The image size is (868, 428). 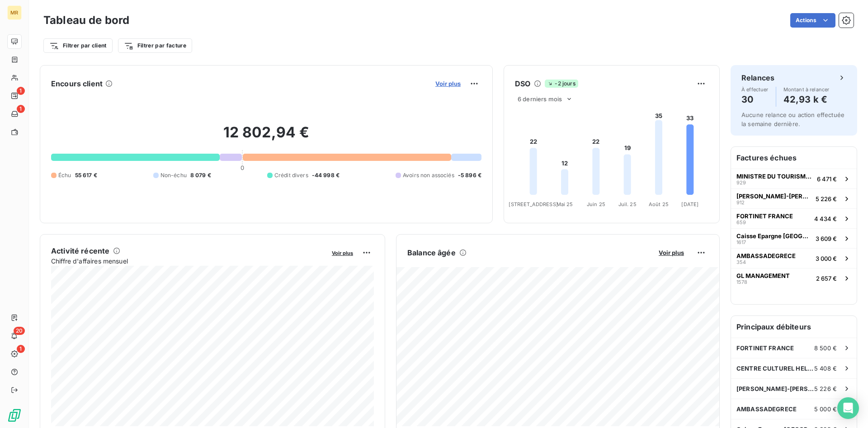 What do you see at coordinates (741, 222) in the screenshot?
I see `span: 659` at bounding box center [741, 222].